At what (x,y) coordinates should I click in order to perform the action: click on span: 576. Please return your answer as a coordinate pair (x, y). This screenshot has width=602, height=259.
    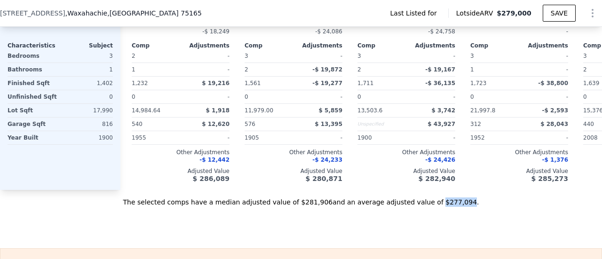
    Looking at the image, I should click on (250, 124).